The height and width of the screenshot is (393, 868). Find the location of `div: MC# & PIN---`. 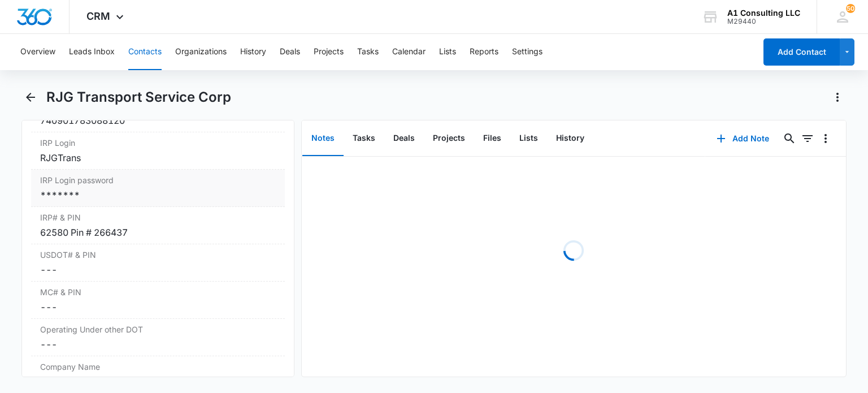

div: MC# & PIN--- is located at coordinates (158, 300).